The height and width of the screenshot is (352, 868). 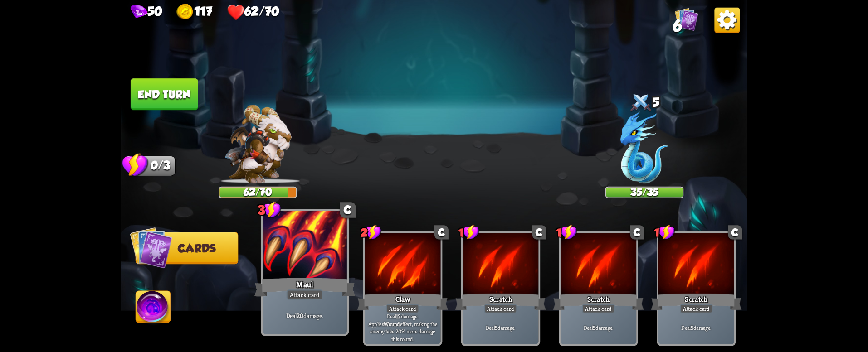 What do you see at coordinates (305, 287) in the screenshot?
I see `div: Maul` at bounding box center [305, 287].